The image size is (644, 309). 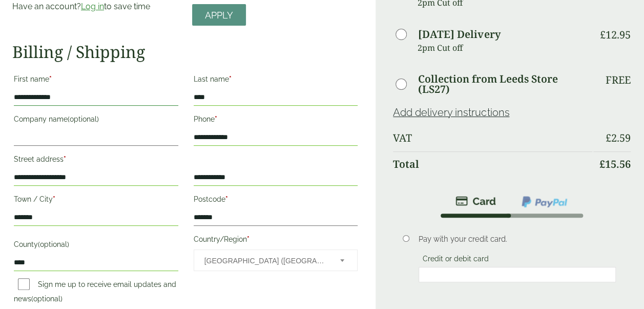 What do you see at coordinates (96, 201) in the screenshot?
I see `label: Town / City` at bounding box center [96, 201].